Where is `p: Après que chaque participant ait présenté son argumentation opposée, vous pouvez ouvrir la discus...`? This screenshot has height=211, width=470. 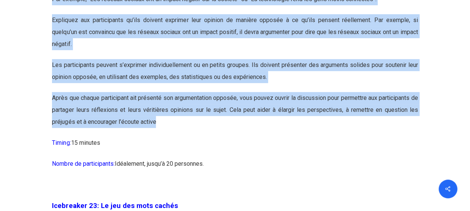
p: Après que chaque participant ait présenté son argumentation opposée, vous pouvez ouvrir la discus... is located at coordinates (235, 115).